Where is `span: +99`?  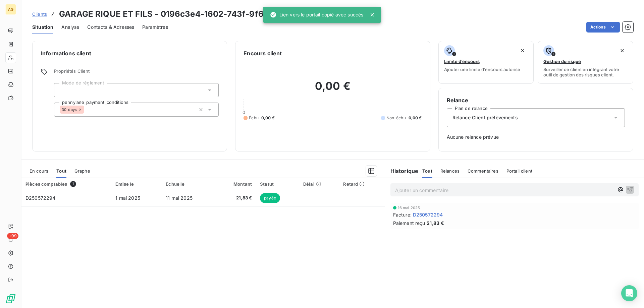 span: +99 is located at coordinates (13, 236).